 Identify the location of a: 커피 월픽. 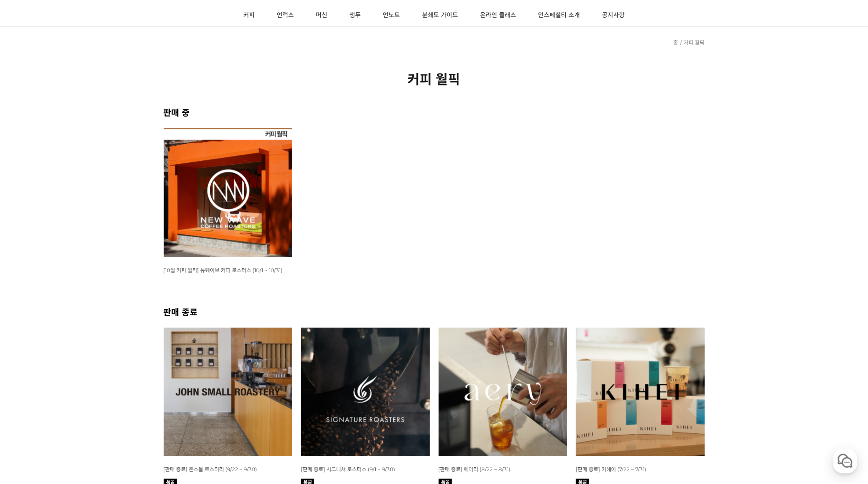
(695, 43).